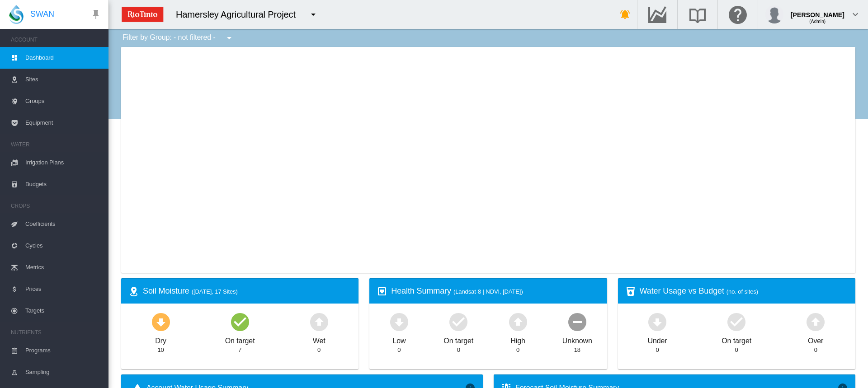 The width and height of the screenshot is (868, 388). Describe the element at coordinates (63, 163) in the screenshot. I see `span: Irrigation Plans` at that location.